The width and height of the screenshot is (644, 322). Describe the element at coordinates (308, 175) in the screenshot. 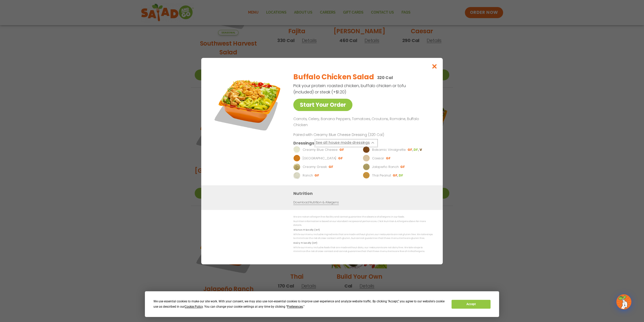

I see `p: Ranch` at that location.